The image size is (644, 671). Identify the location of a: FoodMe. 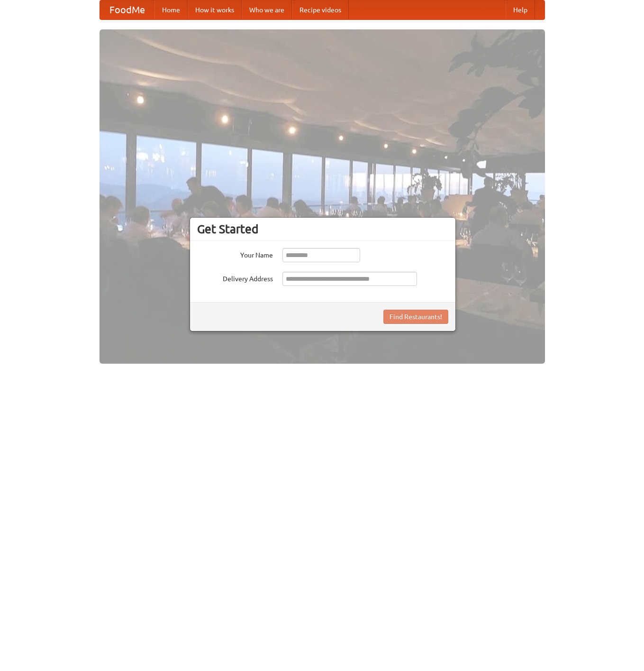
(127, 10).